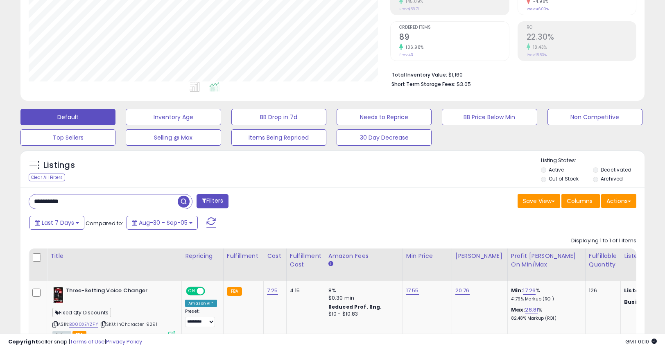  I want to click on small: Amazon Fees., so click(331, 264).